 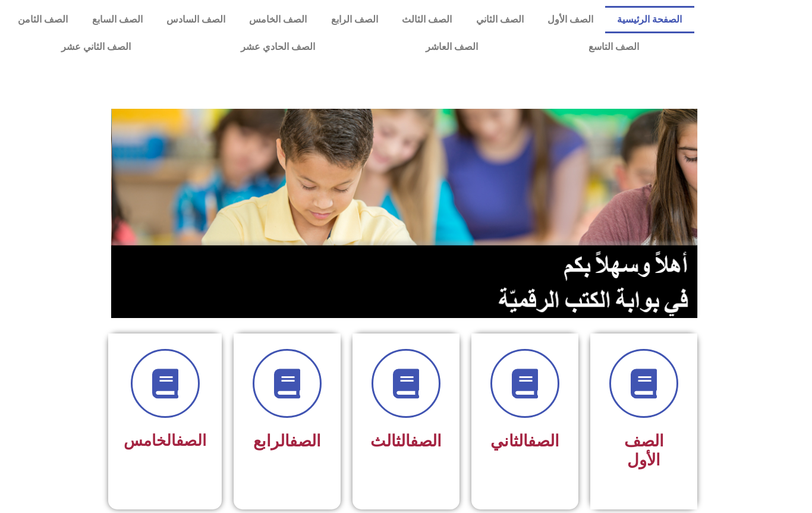 I want to click on a: الصف التاسع, so click(x=614, y=47).